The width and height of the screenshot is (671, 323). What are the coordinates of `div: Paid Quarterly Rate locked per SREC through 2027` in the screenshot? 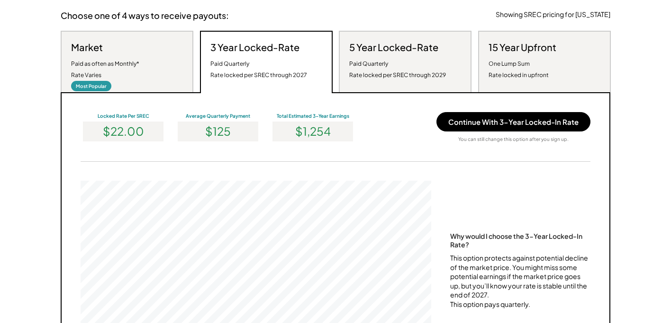 It's located at (259, 70).